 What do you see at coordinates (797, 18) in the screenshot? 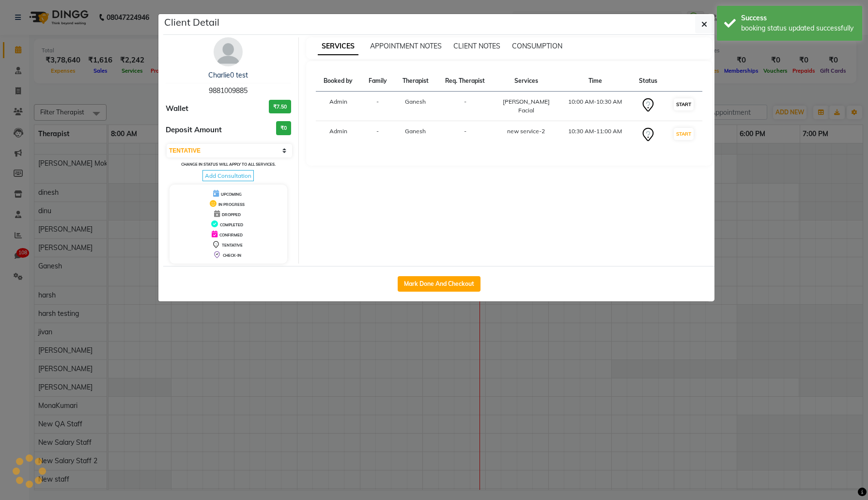
I see `div: Success` at bounding box center [797, 18].